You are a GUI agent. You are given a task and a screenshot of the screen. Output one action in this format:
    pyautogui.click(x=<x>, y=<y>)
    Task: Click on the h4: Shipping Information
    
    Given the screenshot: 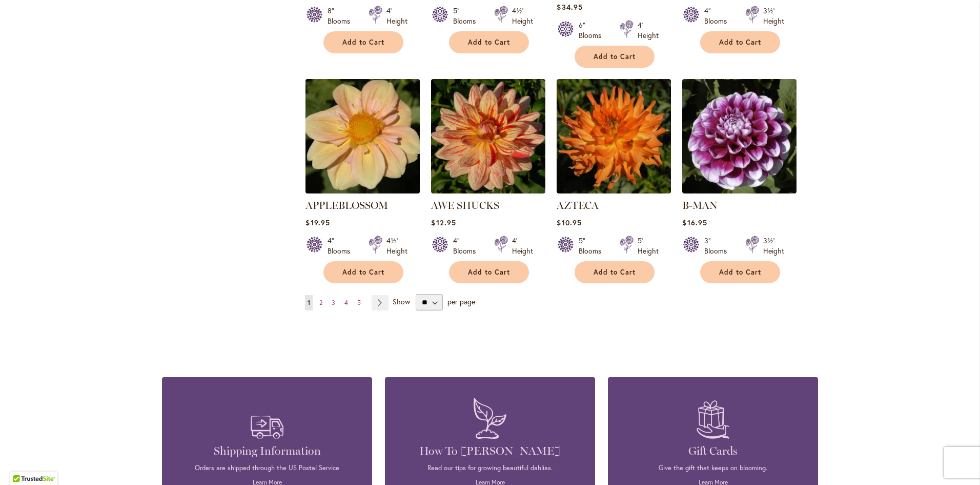 What is the action you would take?
    pyautogui.click(x=267, y=451)
    